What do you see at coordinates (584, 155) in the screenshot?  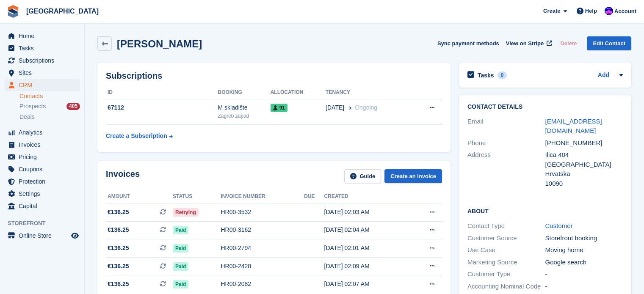 I see `div: Ilica 404` at bounding box center [584, 155].